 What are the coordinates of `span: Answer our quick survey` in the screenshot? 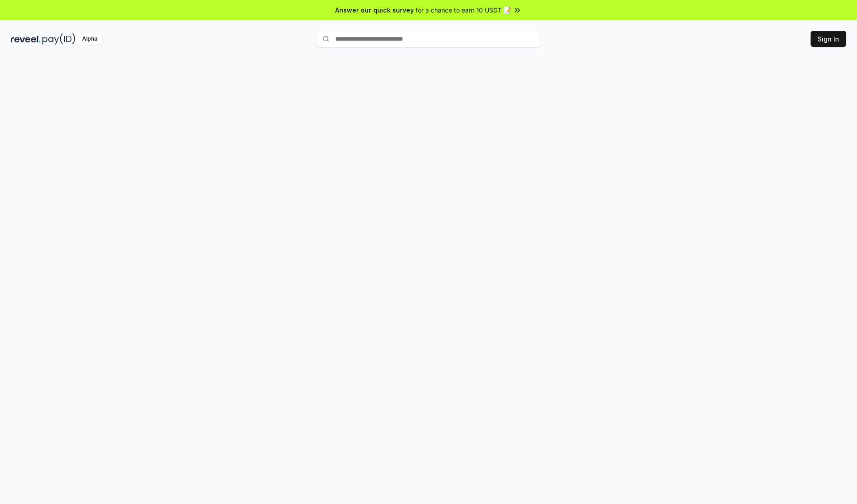 It's located at (374, 10).